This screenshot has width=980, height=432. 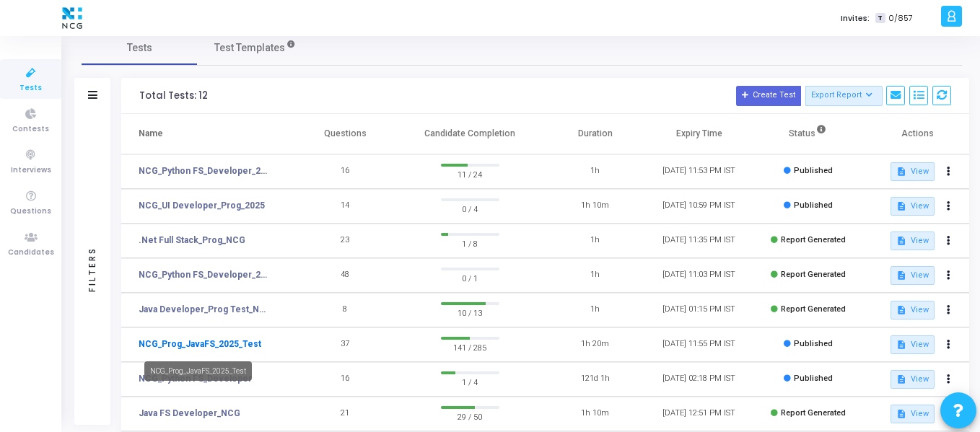 I want to click on div: Filters, so click(x=92, y=269).